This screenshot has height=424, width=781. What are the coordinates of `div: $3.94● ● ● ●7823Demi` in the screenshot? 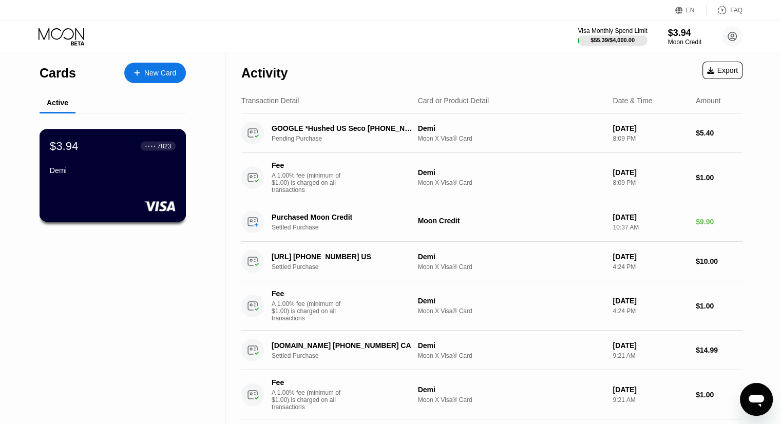 It's located at (112, 175).